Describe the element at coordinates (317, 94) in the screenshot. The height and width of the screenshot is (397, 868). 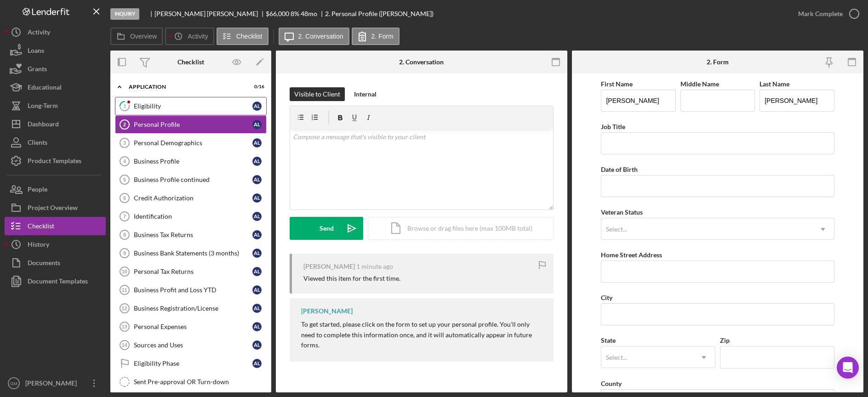
I see `div: Visible to Client` at that location.